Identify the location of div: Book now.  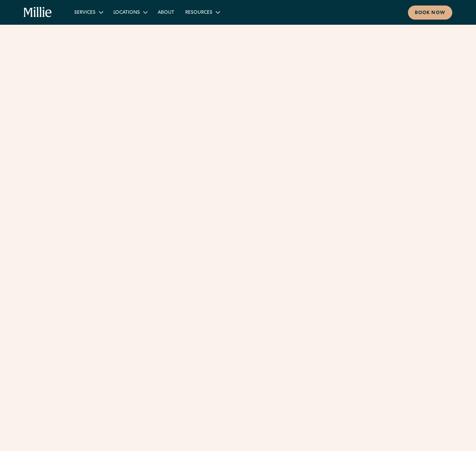
(430, 13).